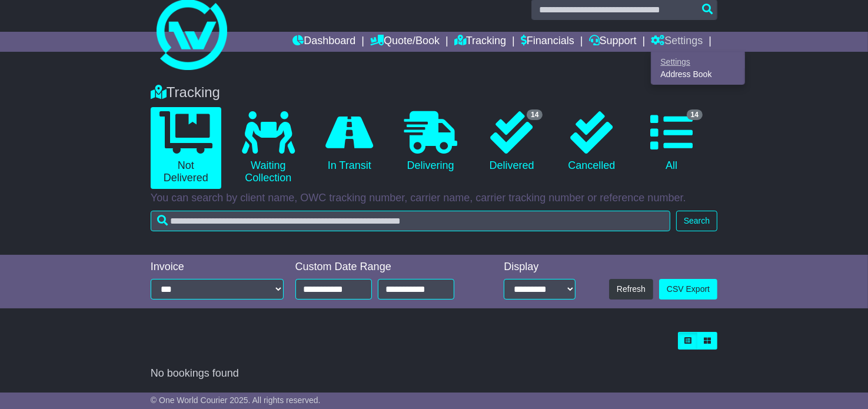  Describe the element at coordinates (688, 289) in the screenshot. I see `a: CSV Export` at that location.